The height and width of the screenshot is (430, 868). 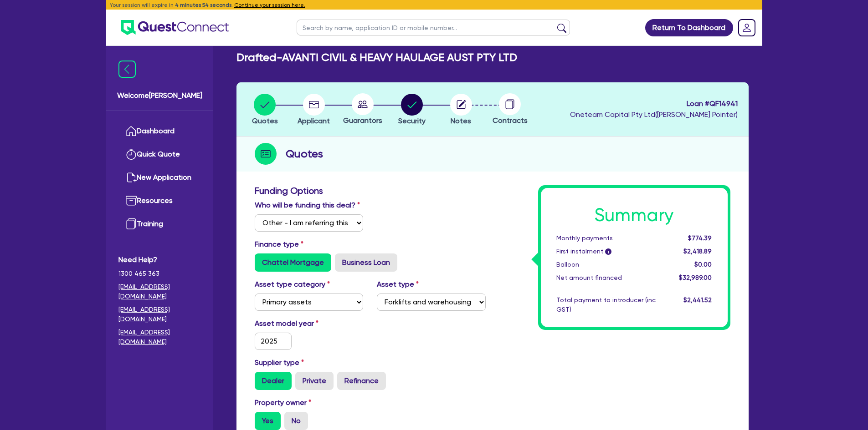 I want to click on h2: Quotes, so click(x=304, y=154).